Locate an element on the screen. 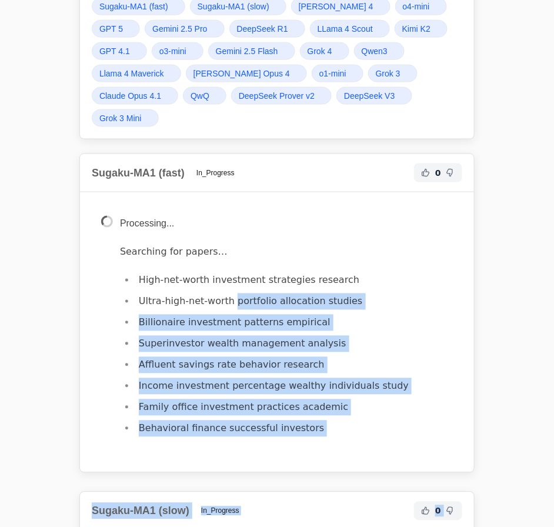 The width and height of the screenshot is (554, 527). li: Ultra-high-net-worth portfolio allocation studies is located at coordinates (294, 302).